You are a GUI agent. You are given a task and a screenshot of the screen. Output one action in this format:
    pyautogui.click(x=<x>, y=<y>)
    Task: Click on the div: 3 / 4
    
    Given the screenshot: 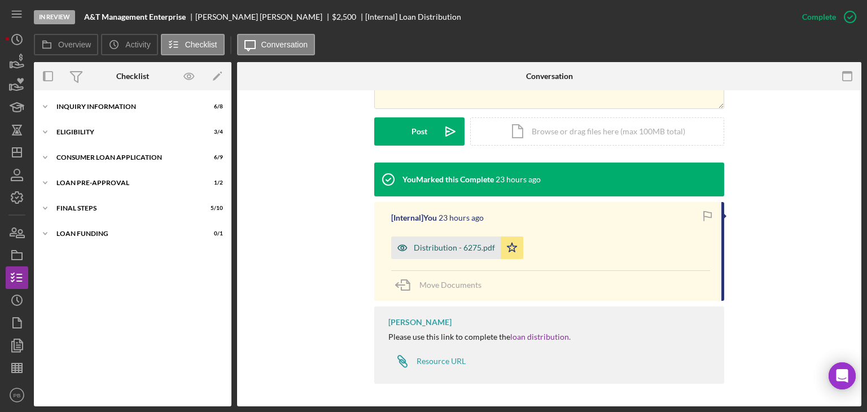 What is the action you would take?
    pyautogui.click(x=213, y=132)
    